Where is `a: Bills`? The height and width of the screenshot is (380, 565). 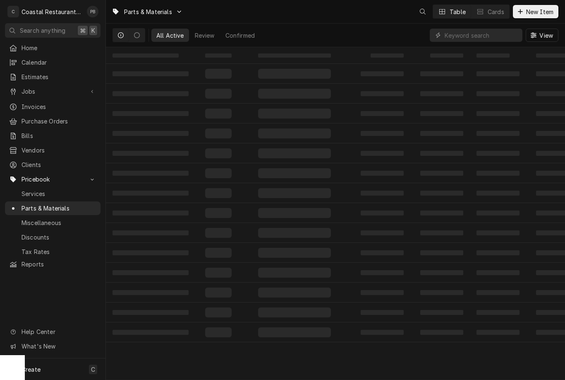 a: Bills is located at coordinates (53, 135).